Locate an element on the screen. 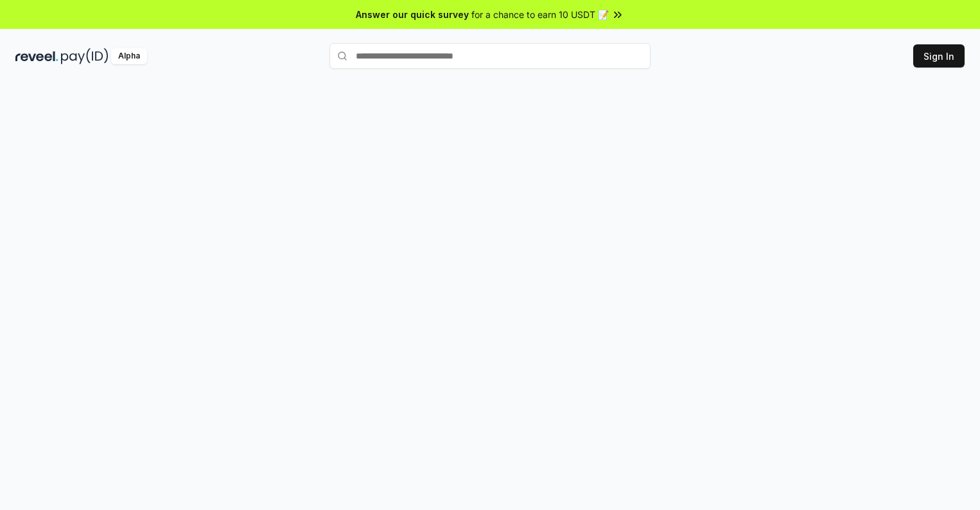  button: Sign In is located at coordinates (939, 56).